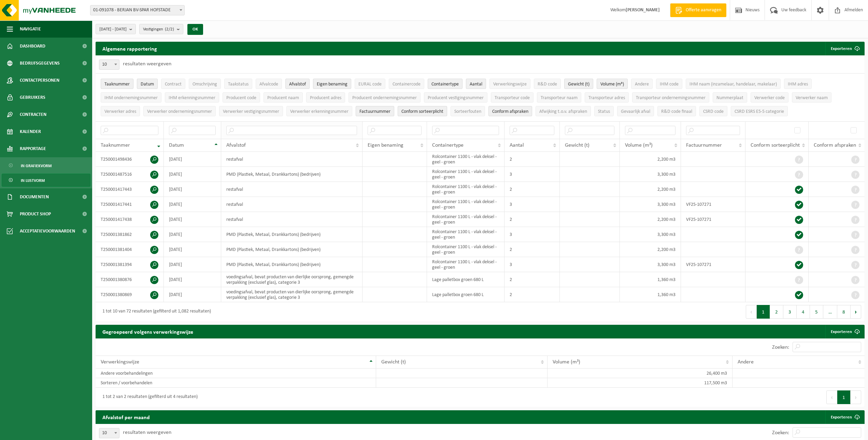 The height and width of the screenshot is (440, 868). Describe the element at coordinates (148, 397) in the screenshot. I see `div: 1 tot 2 van 2 resultaten (gefilterd uit 4 resultaten)` at that location.